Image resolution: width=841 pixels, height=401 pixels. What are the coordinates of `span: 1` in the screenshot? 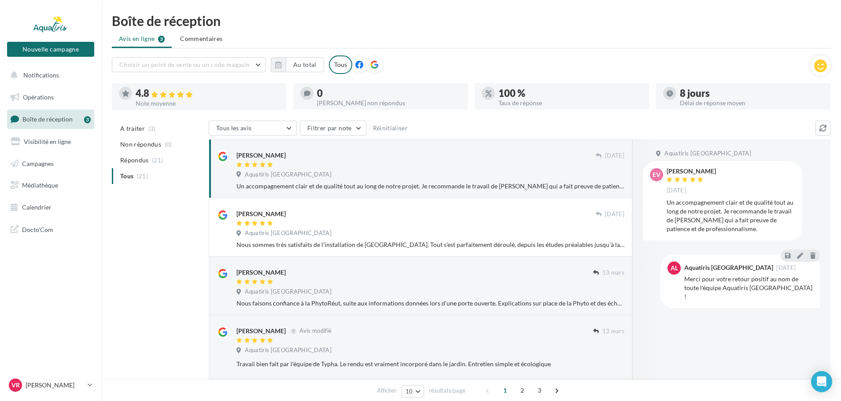 It's located at (505, 391).